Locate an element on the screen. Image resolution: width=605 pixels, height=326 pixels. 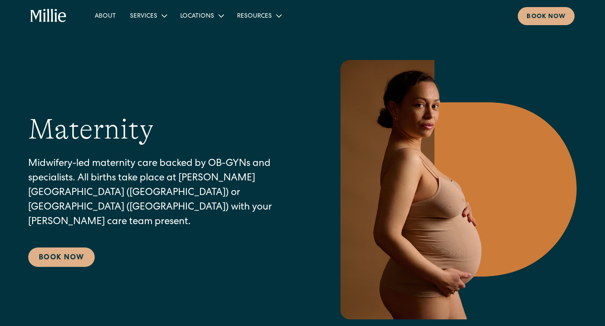
a: Book Now is located at coordinates (61, 257).